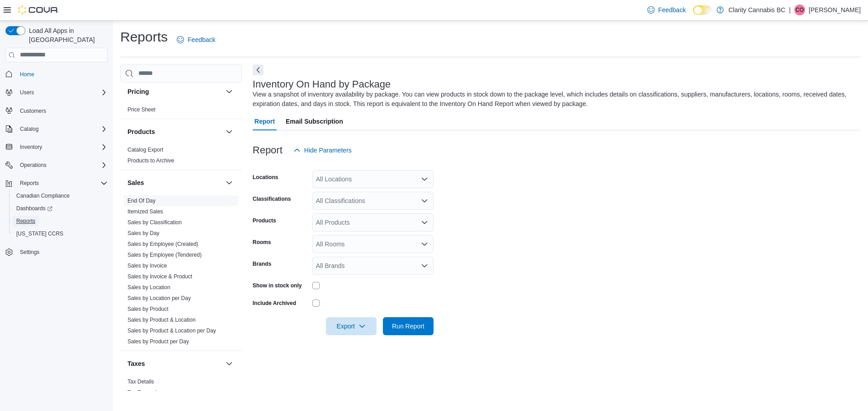 This screenshot has width=868, height=411. Describe the element at coordinates (136, 364) in the screenshot. I see `h3: Taxes` at that location.